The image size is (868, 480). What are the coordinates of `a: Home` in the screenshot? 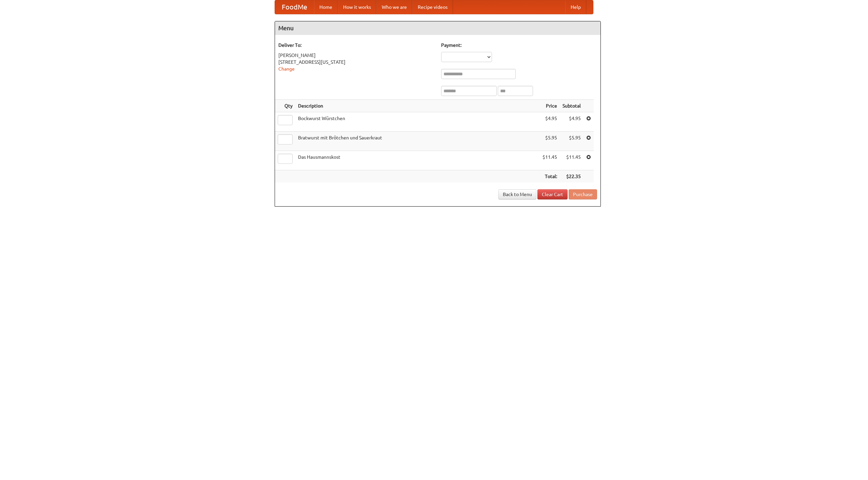 It's located at (326, 7).